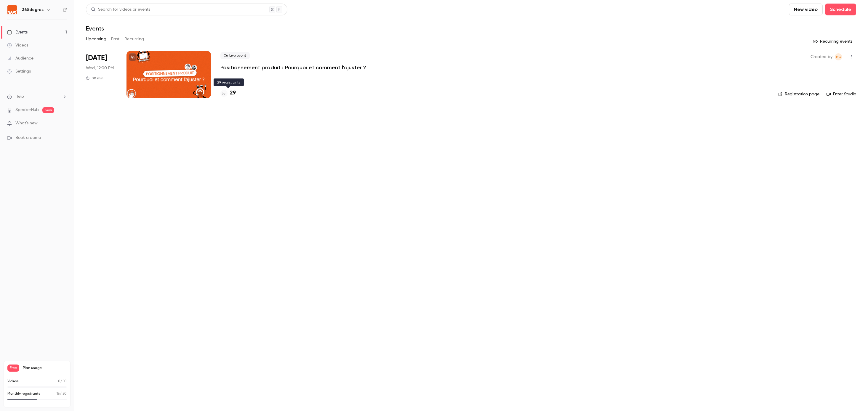  I want to click on p: Positionnement produit : Pourquoi et comment l'ajuster ?, so click(293, 67).